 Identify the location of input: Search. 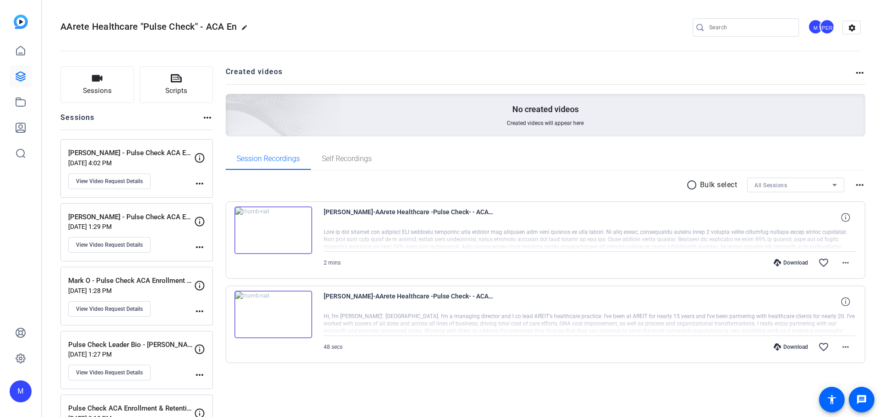
(751, 27).